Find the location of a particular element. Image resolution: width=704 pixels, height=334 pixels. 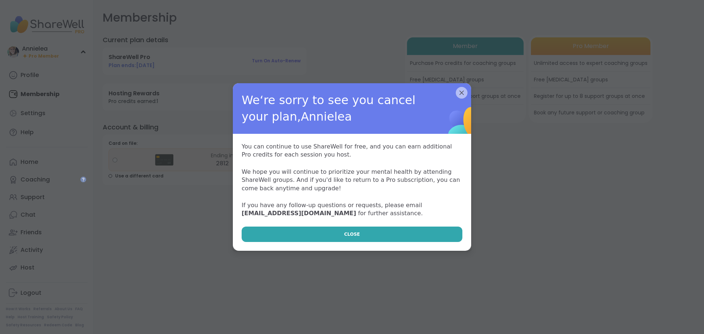

span: CLOSE is located at coordinates (351, 234).